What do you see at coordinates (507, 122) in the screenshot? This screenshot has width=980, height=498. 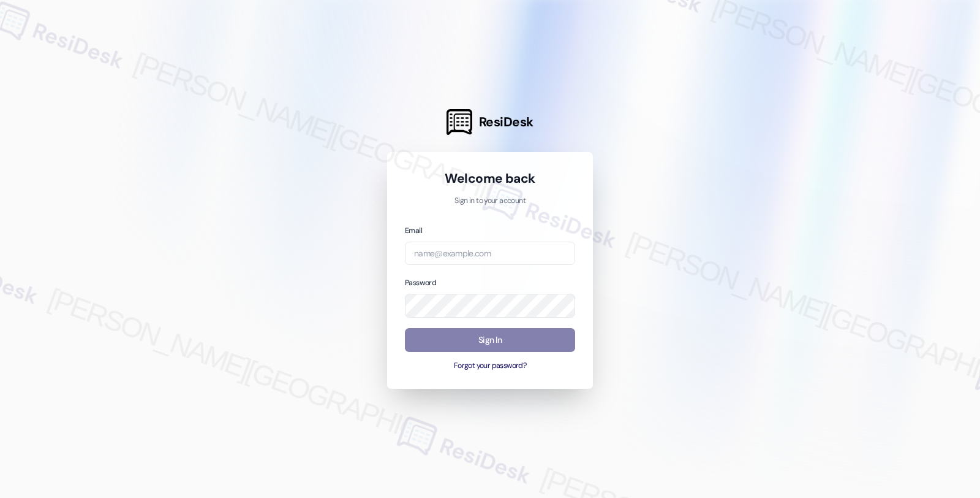 I see `span: ResiDesk` at bounding box center [507, 122].